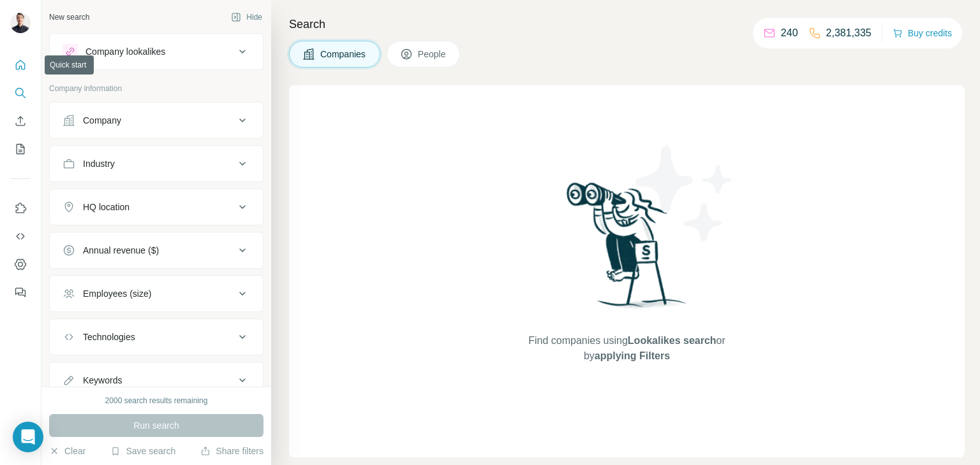  Describe the element at coordinates (20, 264) in the screenshot. I see `button: Dashboard` at that location.